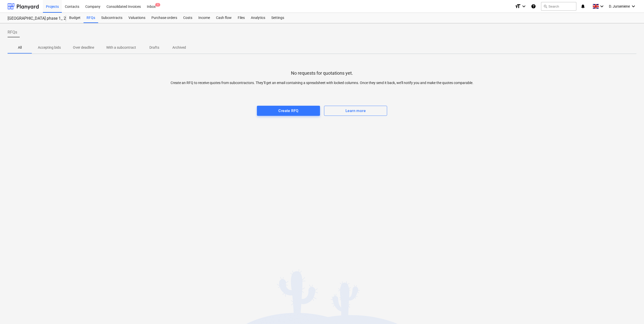 The image size is (644, 324). Describe the element at coordinates (188, 18) in the screenshot. I see `a: Costs` at that location.